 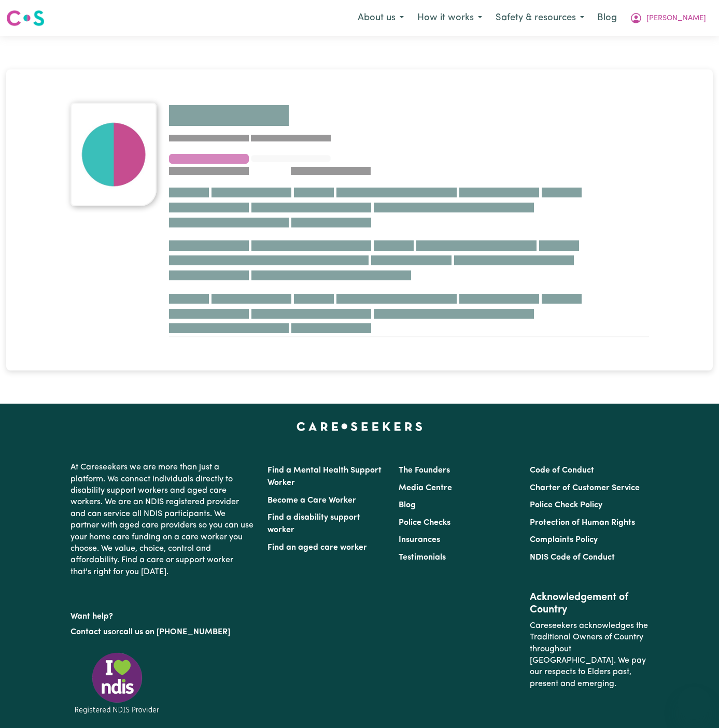 I want to click on a: Careseekers logo, so click(x=26, y=18).